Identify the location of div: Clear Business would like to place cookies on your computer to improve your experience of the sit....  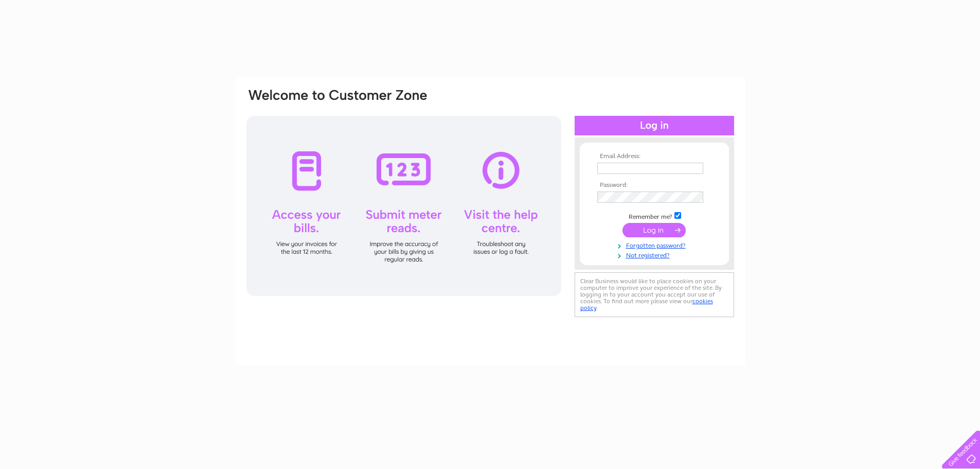
(655, 294).